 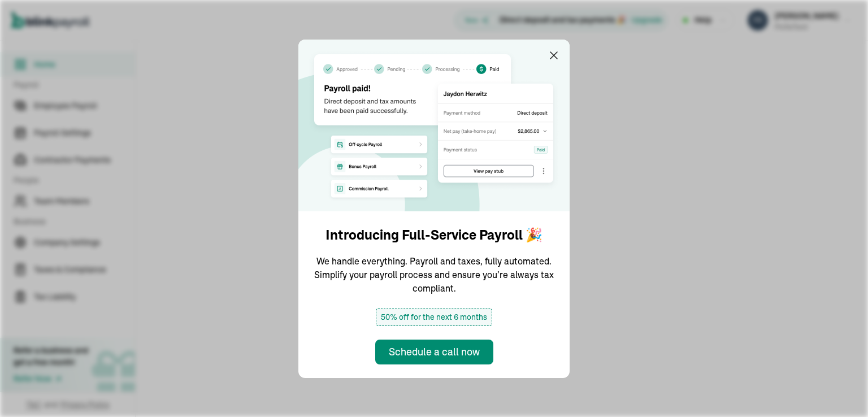 I want to click on p: We handle everything. Payroll and taxes, fully automated. Simplify your payroll process and ensur..., so click(x=434, y=275).